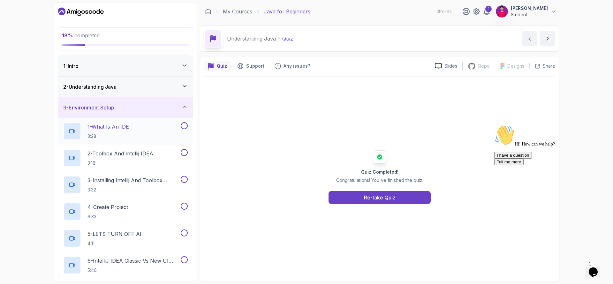 The height and width of the screenshot is (284, 613). What do you see at coordinates (126, 87) in the screenshot?
I see `button: 2-Understanding Java` at bounding box center [126, 87].